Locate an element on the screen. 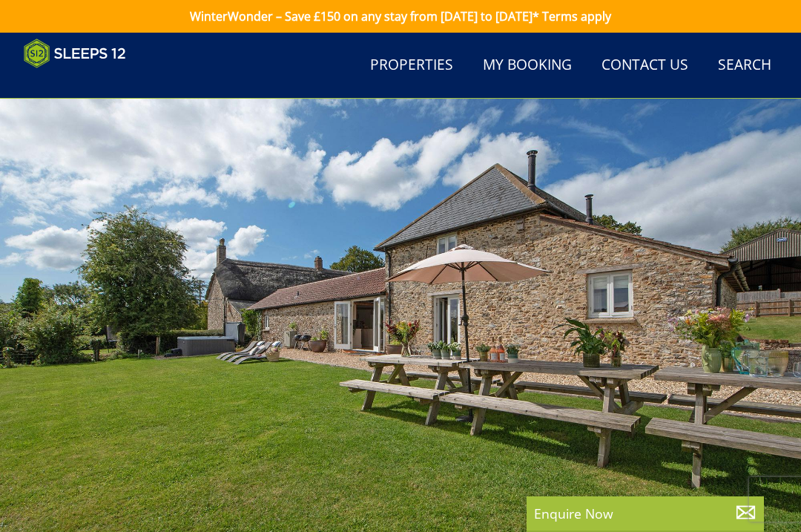 The height and width of the screenshot is (532, 801). p: Enquire Now is located at coordinates (645, 513).